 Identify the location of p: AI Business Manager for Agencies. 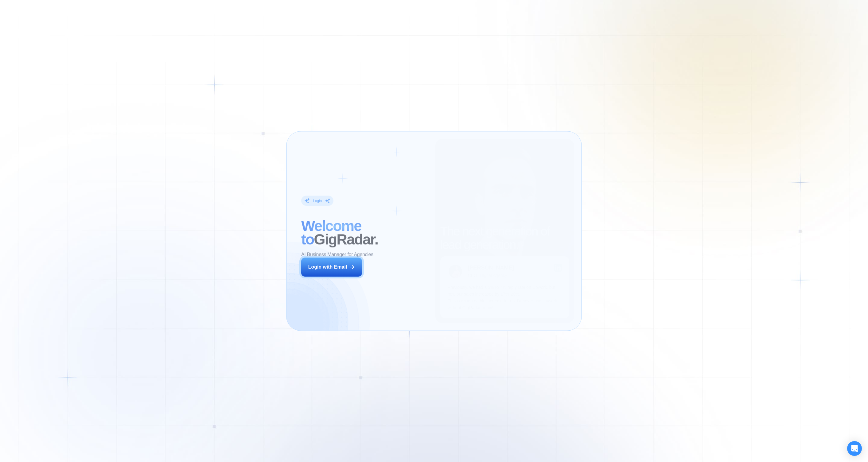
(337, 254).